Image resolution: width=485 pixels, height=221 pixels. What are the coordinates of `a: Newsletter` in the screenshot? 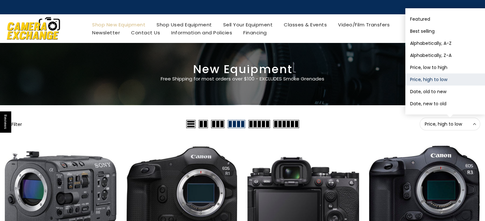 It's located at (106, 32).